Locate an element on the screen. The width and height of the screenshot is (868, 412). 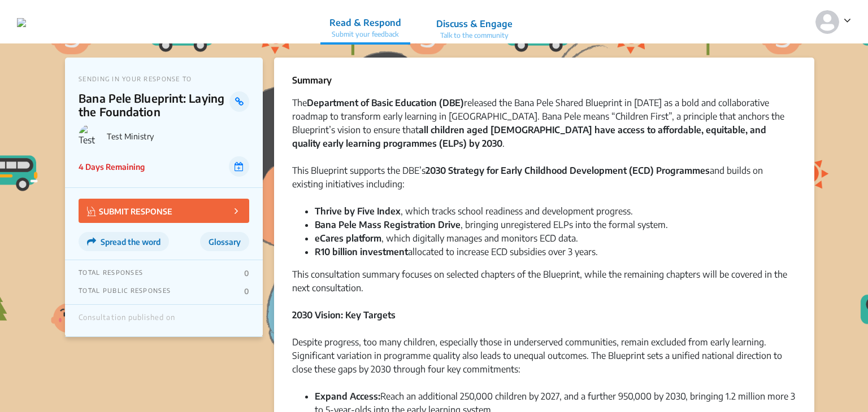
li: allocated to increase ECD subsidies over 3 years. is located at coordinates (555, 252).